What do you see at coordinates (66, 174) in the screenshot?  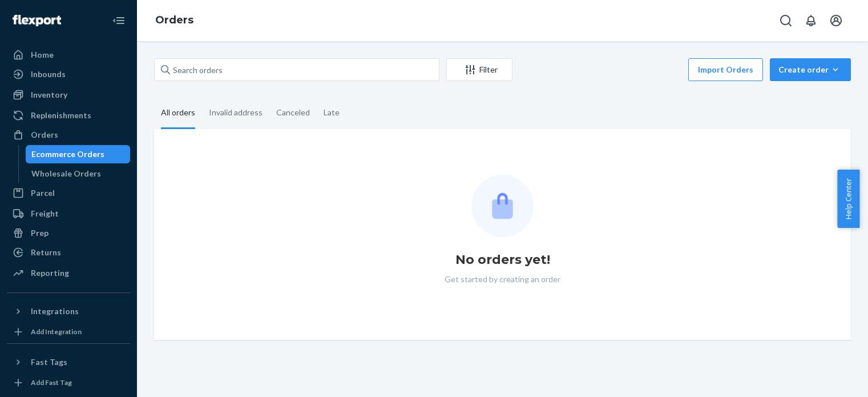 I see `div: Wholesale Orders` at bounding box center [66, 174].